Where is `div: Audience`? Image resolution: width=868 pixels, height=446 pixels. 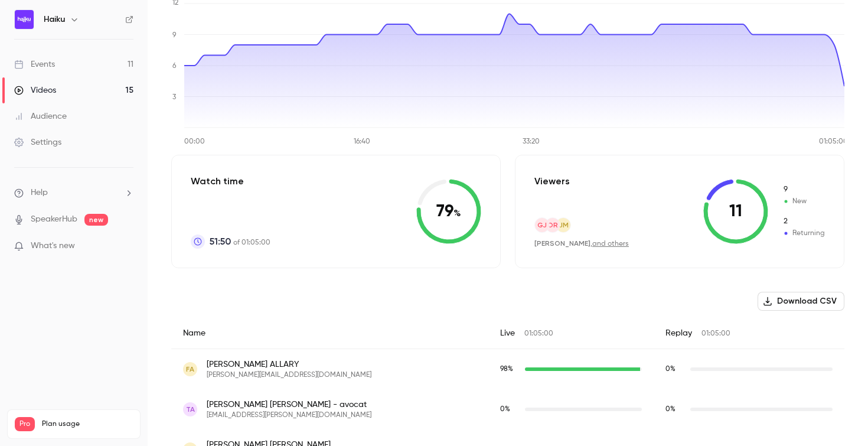
div: Audience is located at coordinates (40, 116).